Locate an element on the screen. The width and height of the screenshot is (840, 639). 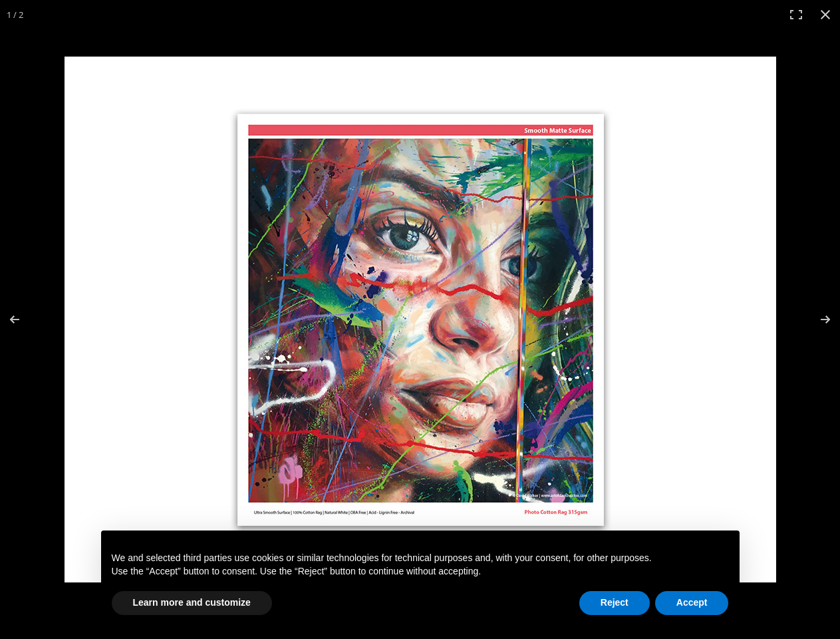
img: Editions Photo Cotton Rag 315gsm (IFA-011) is located at coordinates (420, 319).